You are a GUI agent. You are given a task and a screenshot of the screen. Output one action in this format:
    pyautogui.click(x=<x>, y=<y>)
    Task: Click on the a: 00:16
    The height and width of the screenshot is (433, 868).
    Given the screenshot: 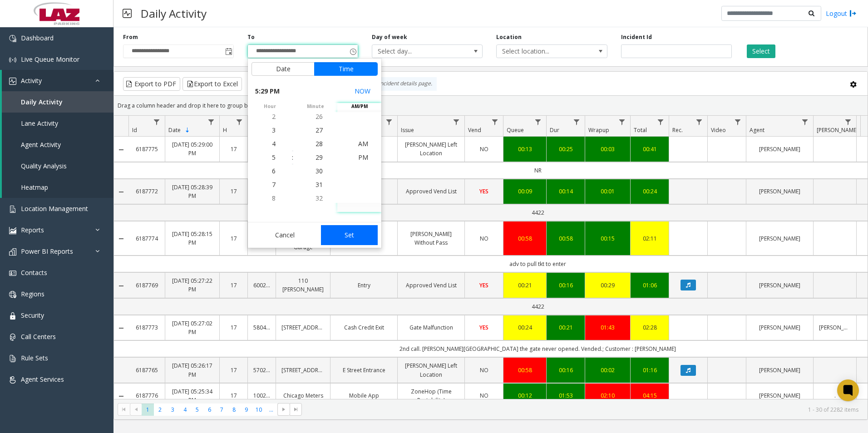 What is the action you would take?
    pyautogui.click(x=565, y=285)
    